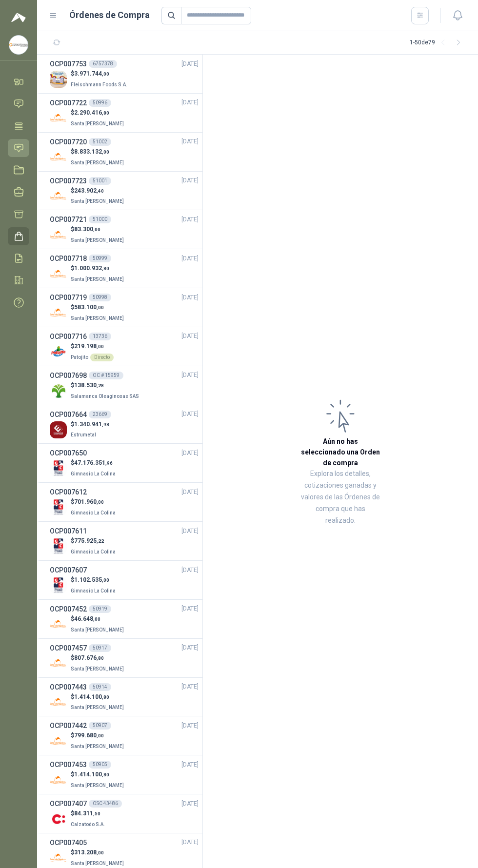 This screenshot has width=478, height=868. What do you see at coordinates (68, 220) in the screenshot?
I see `h3: OCP007721` at bounding box center [68, 220].